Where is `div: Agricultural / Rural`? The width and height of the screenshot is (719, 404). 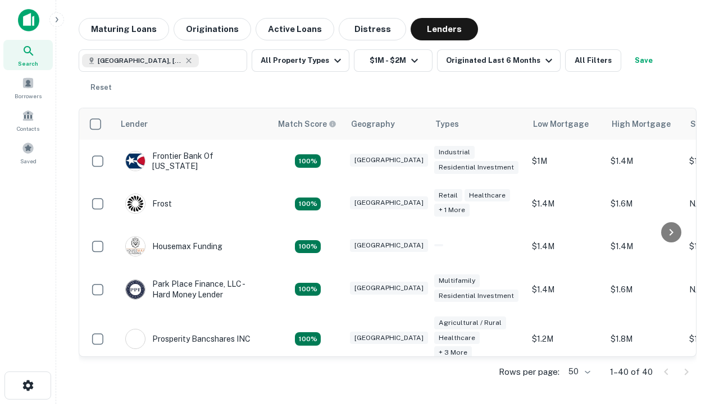 div: Agricultural / Rural is located at coordinates (470, 323).